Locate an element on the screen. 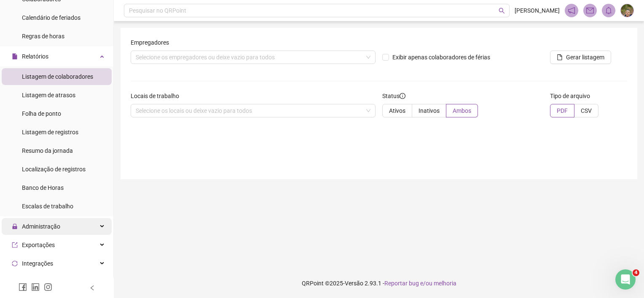 The height and width of the screenshot is (298, 644). label: Locais de trabalho is located at coordinates (158, 96).